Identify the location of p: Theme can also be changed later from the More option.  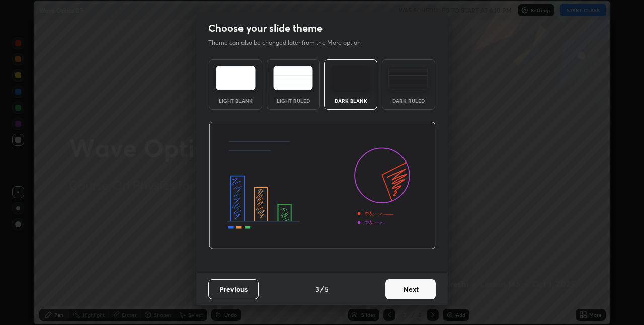
(290, 43).